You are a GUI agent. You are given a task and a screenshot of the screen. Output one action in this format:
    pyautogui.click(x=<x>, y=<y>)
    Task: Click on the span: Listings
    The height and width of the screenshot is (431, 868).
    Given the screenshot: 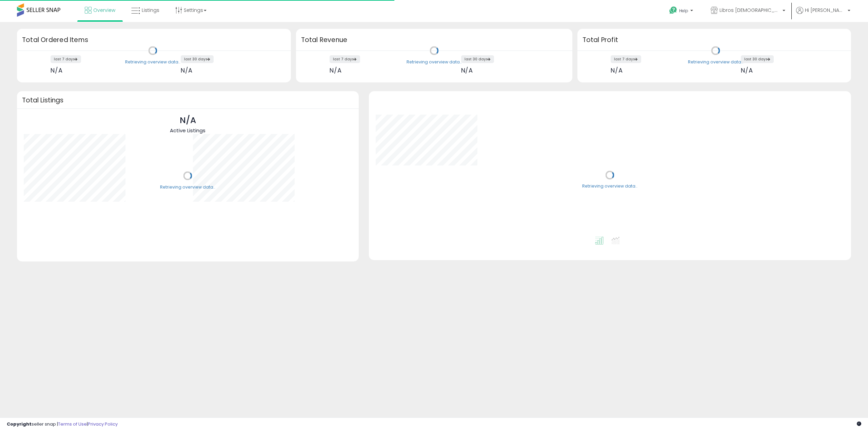 What is the action you would take?
    pyautogui.click(x=150, y=10)
    